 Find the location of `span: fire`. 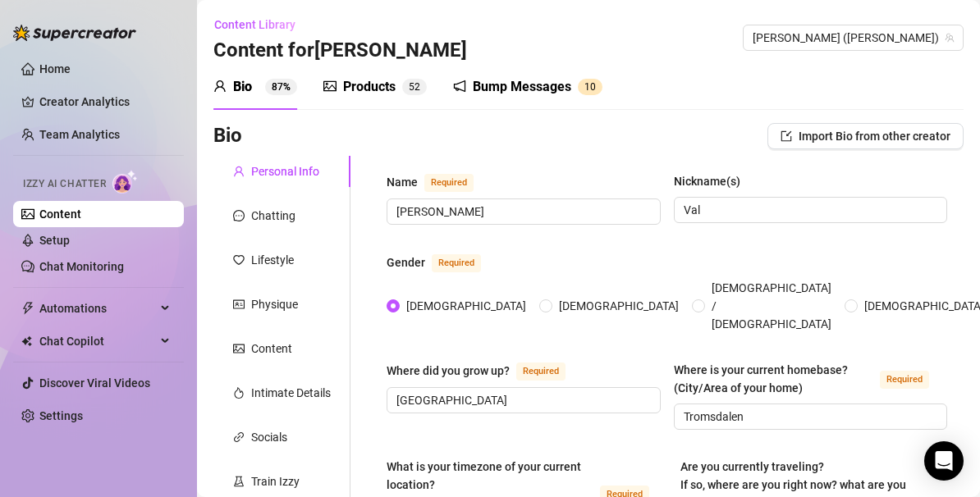

span: fire is located at coordinates (238, 393).